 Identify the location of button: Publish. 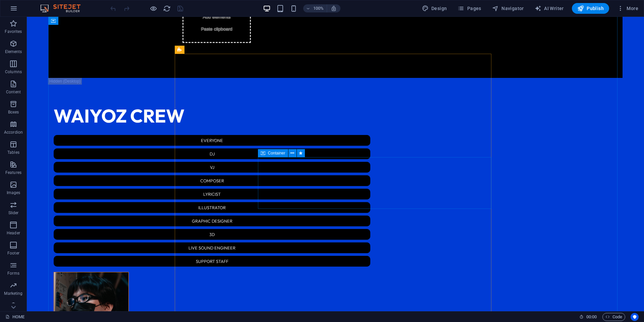
(590, 8).